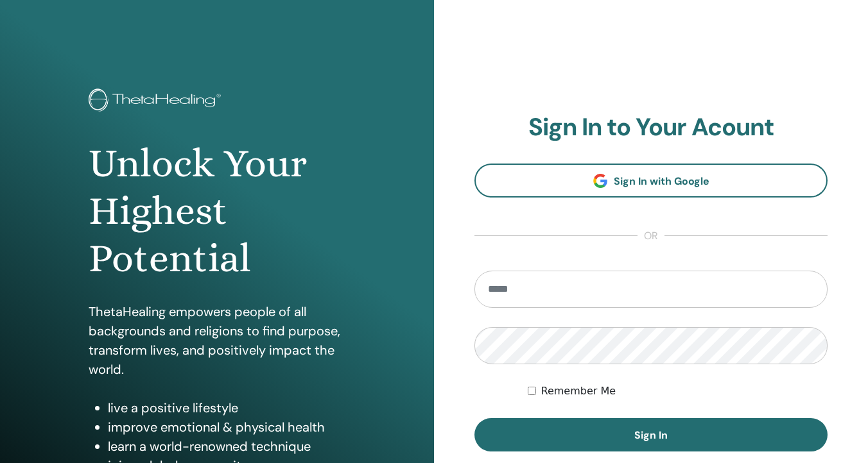 This screenshot has height=463, width=868. I want to click on li: learn a world-renowned technique, so click(226, 447).